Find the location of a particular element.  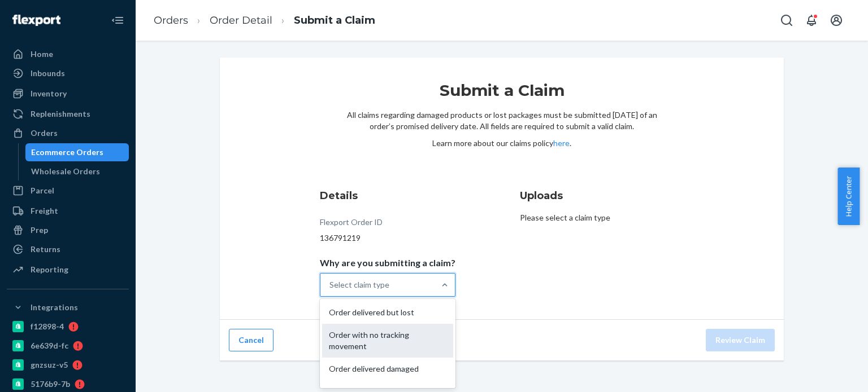

p: Why are you submitting a claim? is located at coordinates (387, 263).